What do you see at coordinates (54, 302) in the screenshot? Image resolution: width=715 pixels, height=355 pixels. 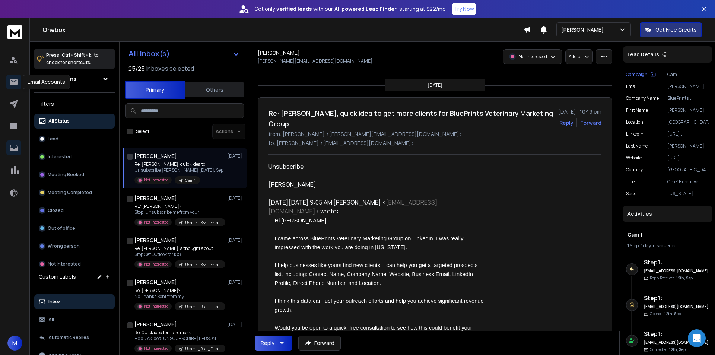 I see `p: Inbox` at bounding box center [54, 302].